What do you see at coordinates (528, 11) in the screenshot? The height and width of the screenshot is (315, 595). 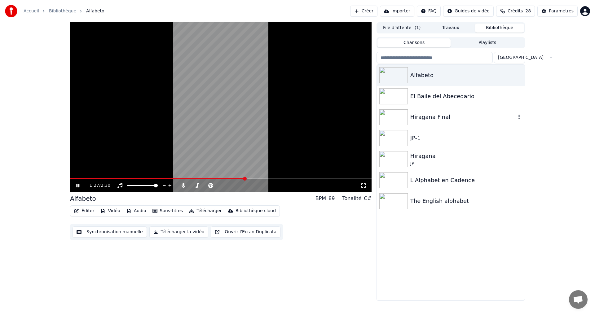 I see `span: 28` at bounding box center [528, 11].